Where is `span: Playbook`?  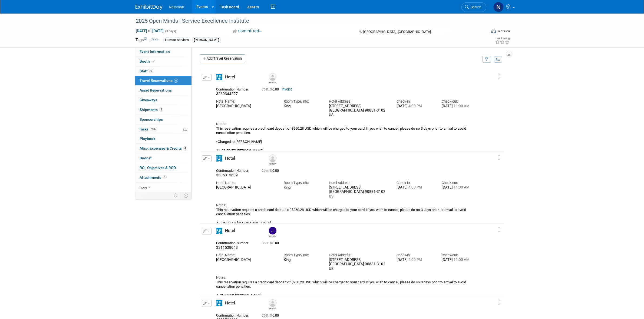 span: Playbook is located at coordinates (147, 139).